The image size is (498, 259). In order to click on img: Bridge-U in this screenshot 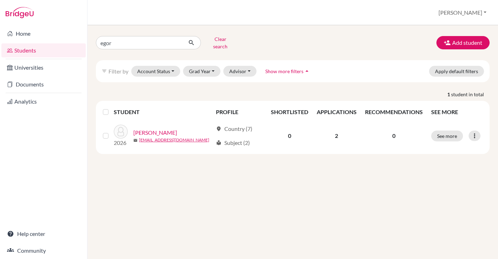, I will do `click(20, 13)`.